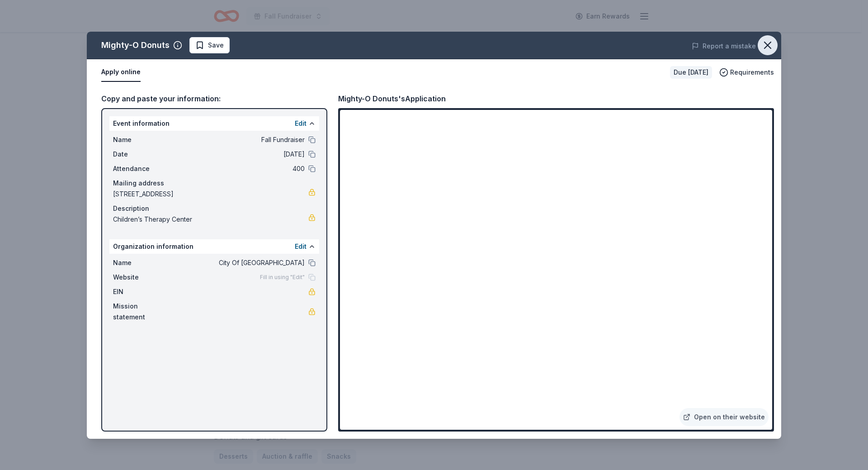  Describe the element at coordinates (143, 277) in the screenshot. I see `span: Website` at that location.